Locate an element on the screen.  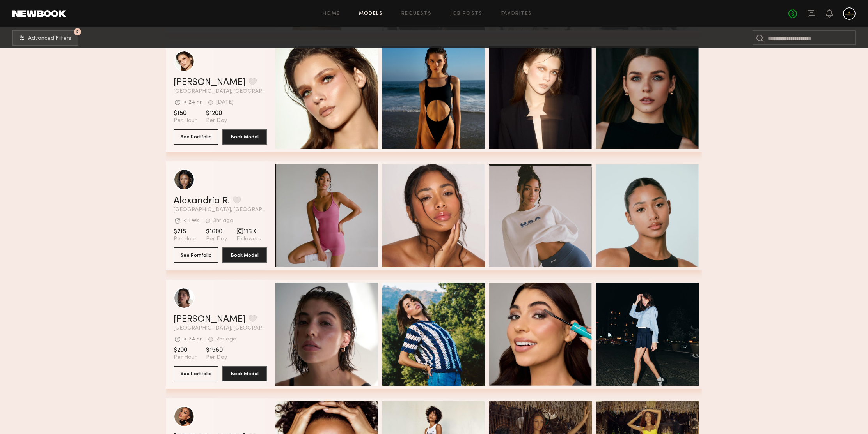
span: 2 is located at coordinates (77, 32).